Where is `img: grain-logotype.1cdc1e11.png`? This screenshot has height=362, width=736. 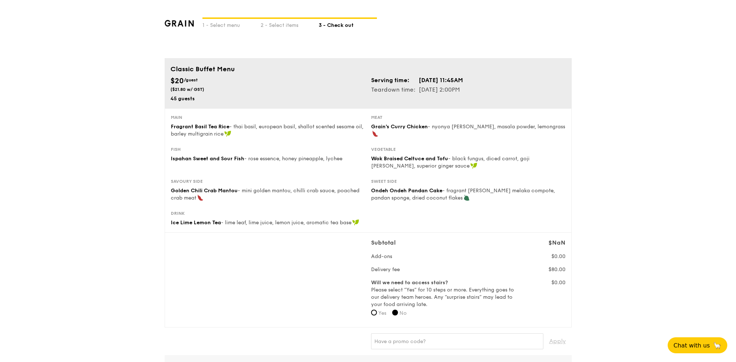 img: grain-logotype.1cdc1e11.png is located at coordinates (179, 23).